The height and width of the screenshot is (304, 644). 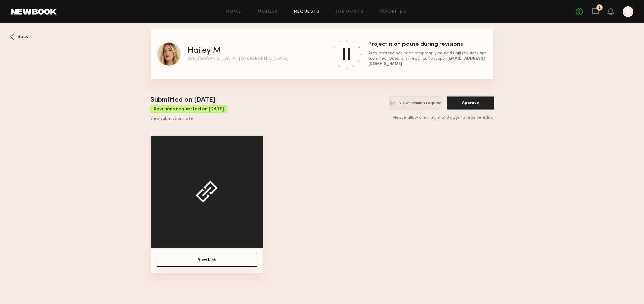 What do you see at coordinates (207, 260) in the screenshot?
I see `button: View Link` at bounding box center [207, 260].